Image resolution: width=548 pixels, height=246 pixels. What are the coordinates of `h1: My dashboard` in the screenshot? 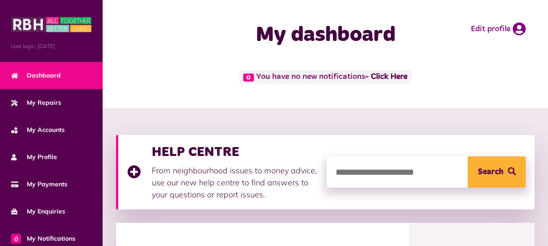 It's located at (325, 35).